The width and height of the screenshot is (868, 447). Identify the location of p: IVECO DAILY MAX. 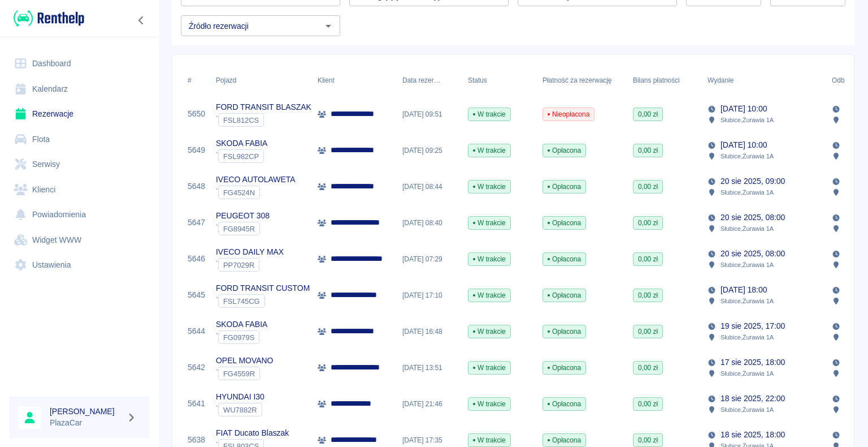
(250, 252).